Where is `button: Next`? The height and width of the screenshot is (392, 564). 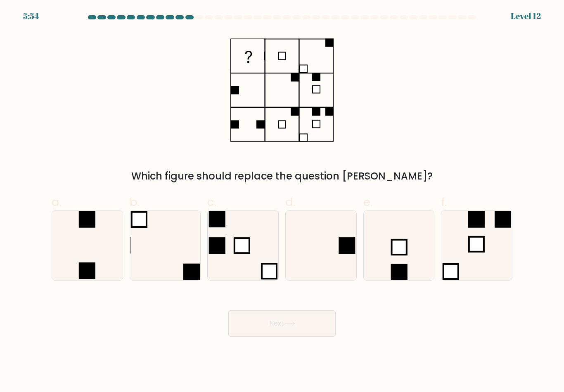 button: Next is located at coordinates (282, 323).